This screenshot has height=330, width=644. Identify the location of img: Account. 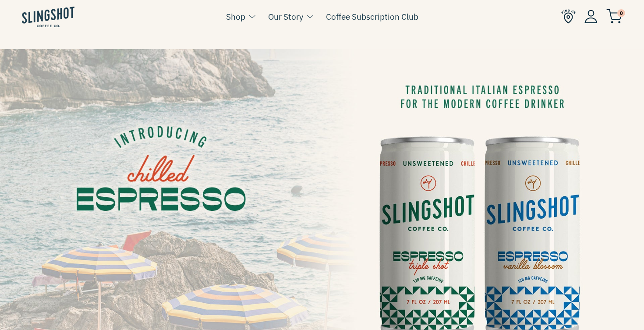
(591, 16).